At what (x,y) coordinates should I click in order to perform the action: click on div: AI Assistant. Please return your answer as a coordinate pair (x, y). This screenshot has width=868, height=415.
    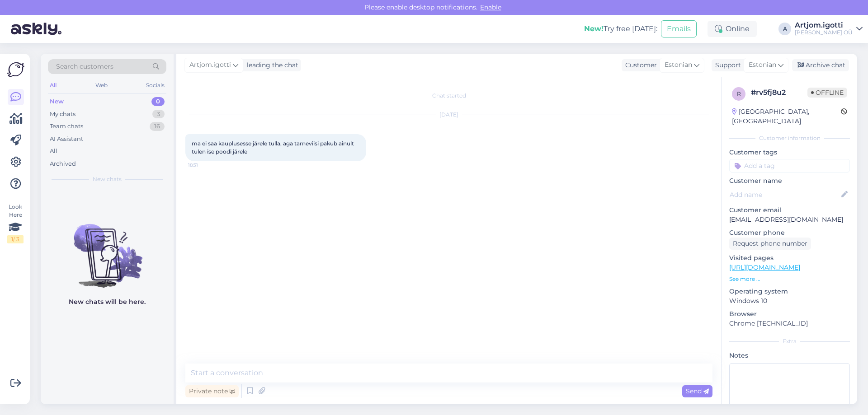
    Looking at the image, I should click on (66, 139).